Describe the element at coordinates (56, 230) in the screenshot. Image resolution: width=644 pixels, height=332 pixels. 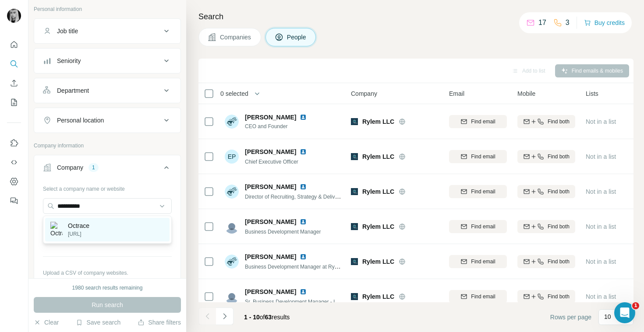
I see `img: Octrace` at that location.